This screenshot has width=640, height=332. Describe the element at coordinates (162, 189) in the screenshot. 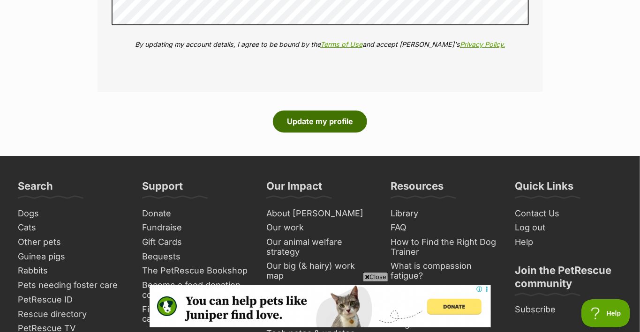

I see `h3: Support` at that location.